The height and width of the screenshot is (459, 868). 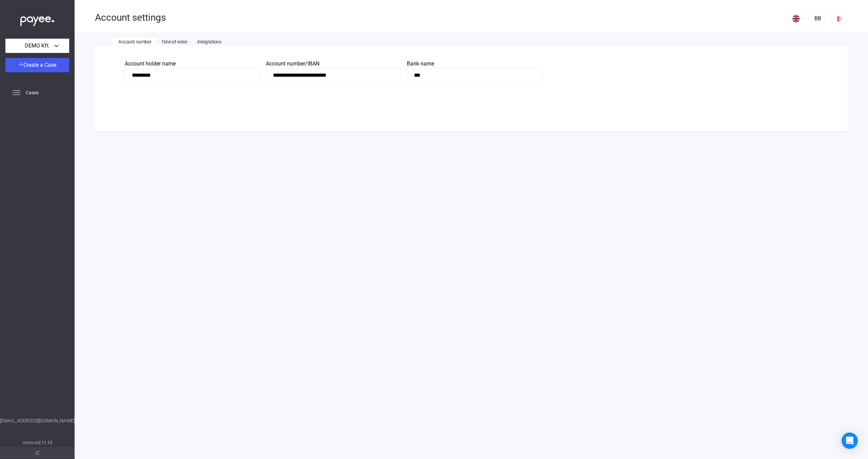 What do you see at coordinates (37, 20) in the screenshot?
I see `img: white-payee-white-dot.svg` at bounding box center [37, 20].